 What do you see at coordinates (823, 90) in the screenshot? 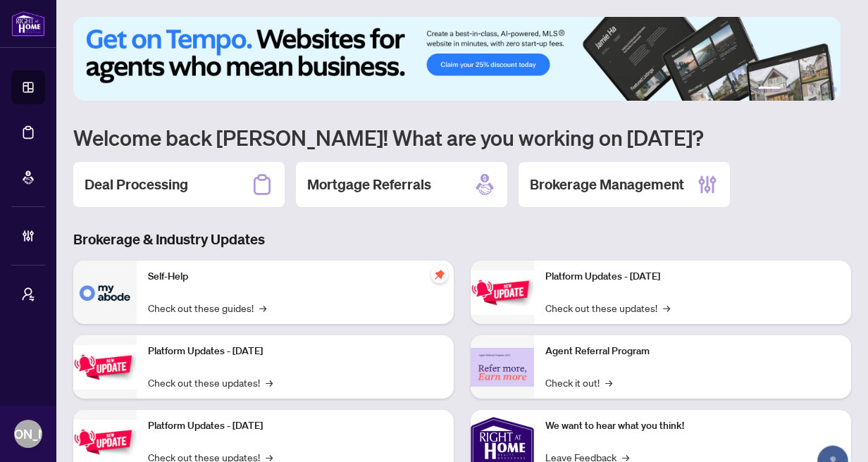
I see `button: 5` at bounding box center [823, 90].